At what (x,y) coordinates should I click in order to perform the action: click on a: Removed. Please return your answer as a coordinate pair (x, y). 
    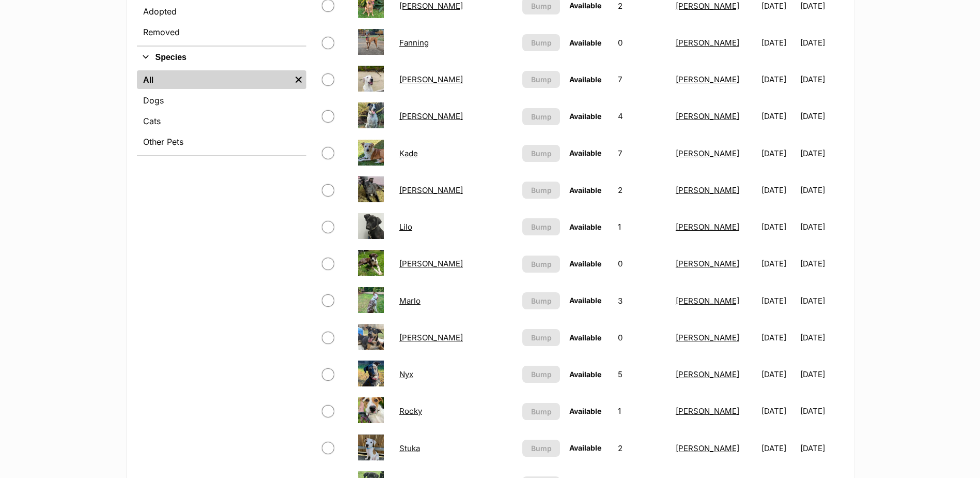
    Looking at the image, I should click on (221, 32).